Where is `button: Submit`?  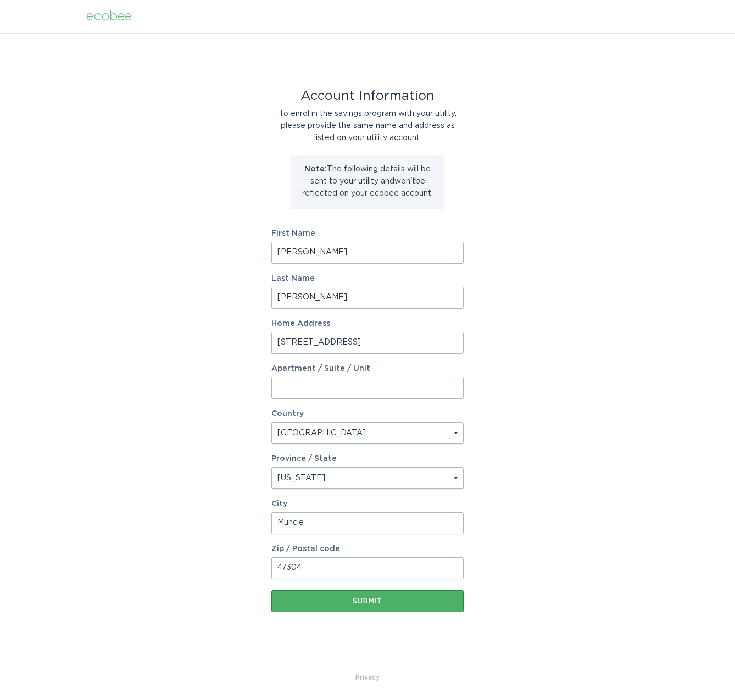
button: Submit is located at coordinates (367, 601).